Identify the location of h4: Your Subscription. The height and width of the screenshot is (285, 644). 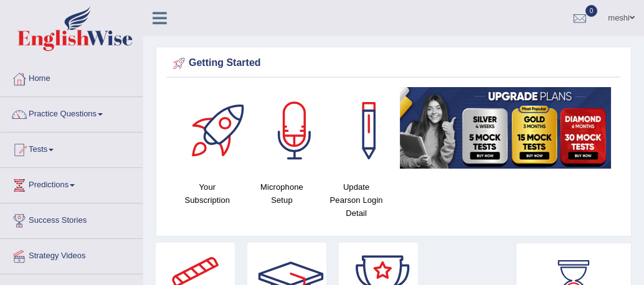
(207, 194).